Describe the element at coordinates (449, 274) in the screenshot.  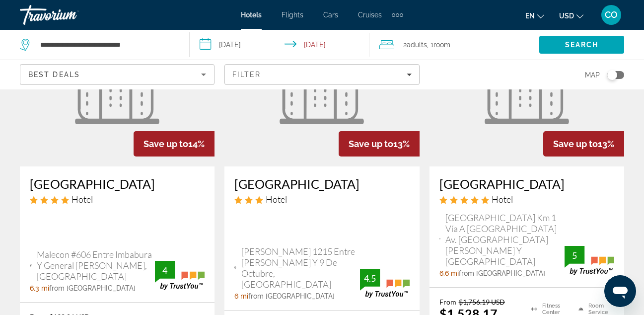
I see `span: 6.6 mi` at that location.